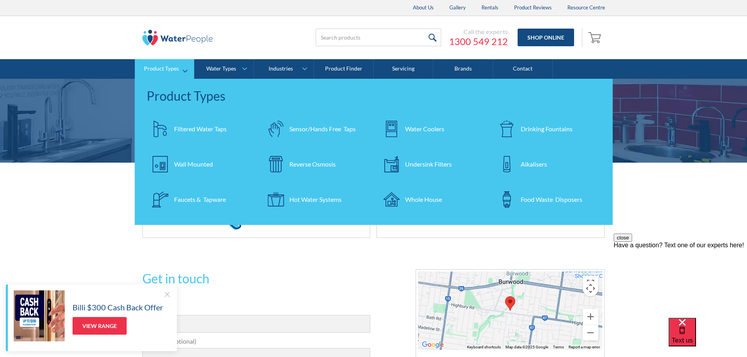  What do you see at coordinates (178, 38) in the screenshot?
I see `img: The Water People` at bounding box center [178, 38].